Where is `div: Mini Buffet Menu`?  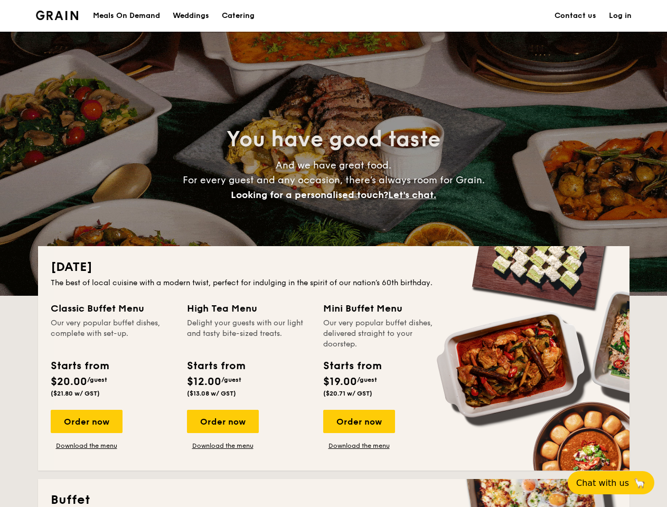 div: Mini Buffet Menu is located at coordinates (385, 308).